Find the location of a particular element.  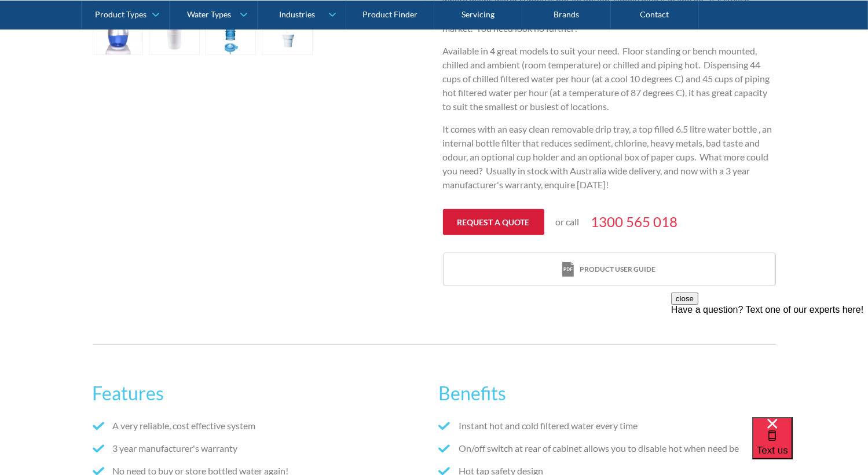

div: Industries is located at coordinates (297, 14).